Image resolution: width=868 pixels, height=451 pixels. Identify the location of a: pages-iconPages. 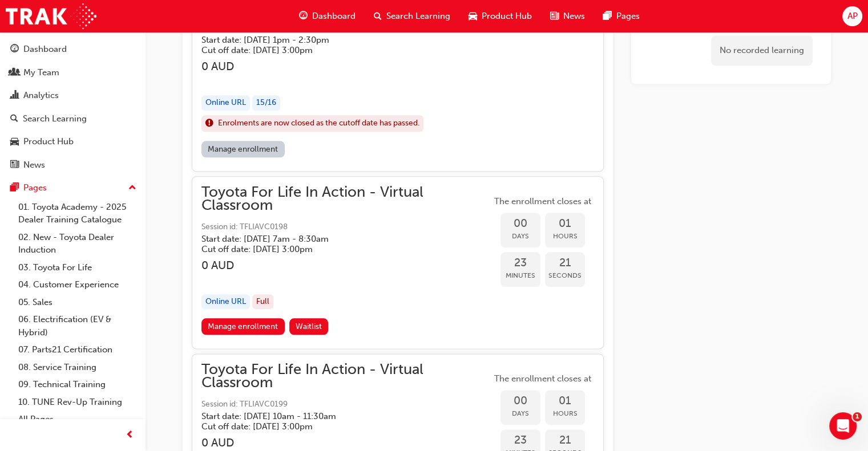
(622, 16).